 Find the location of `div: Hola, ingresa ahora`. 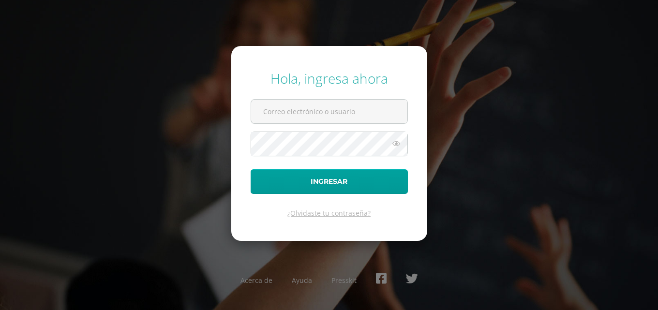

div: Hola, ingresa ahora is located at coordinates (329, 78).